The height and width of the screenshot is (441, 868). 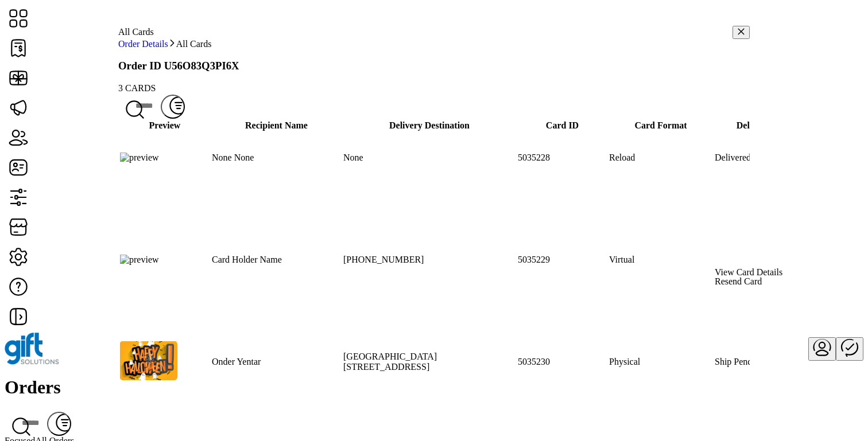 I want to click on div: None, so click(x=429, y=158).